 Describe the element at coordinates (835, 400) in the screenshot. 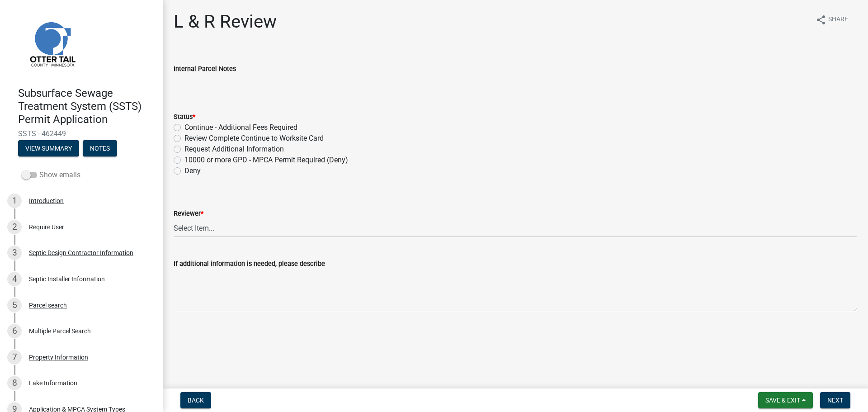

I see `span: Next` at that location.